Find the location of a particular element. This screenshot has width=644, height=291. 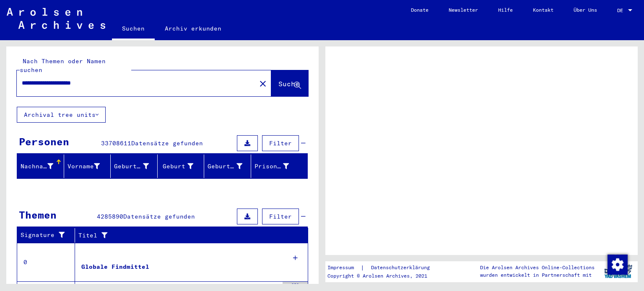

span: 33708611 is located at coordinates (116, 143).